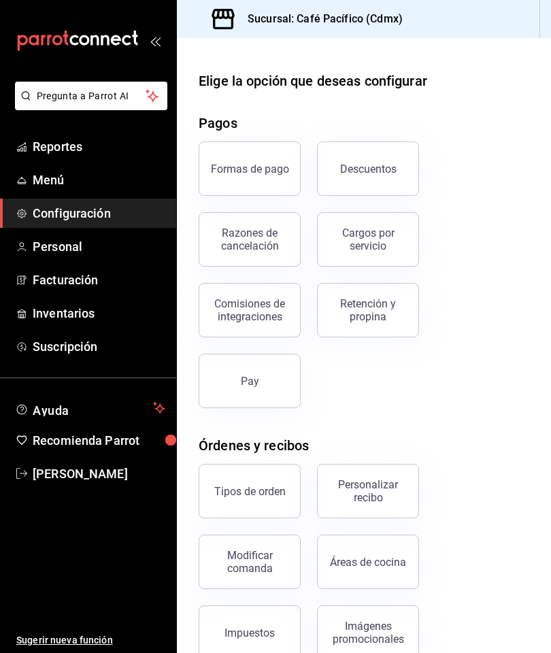 This screenshot has height=653, width=551. What do you see at coordinates (250, 310) in the screenshot?
I see `div: Comisiones de integraciones` at bounding box center [250, 310].